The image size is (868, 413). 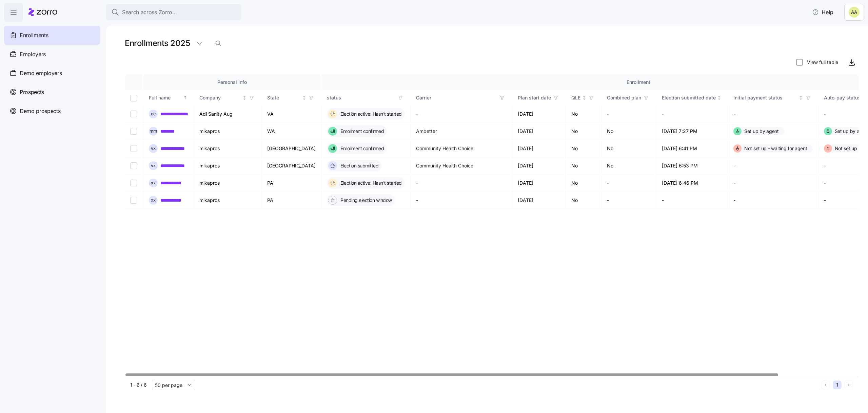 What do you see at coordinates (232, 82) in the screenshot?
I see `div: Personal info` at bounding box center [232, 82].